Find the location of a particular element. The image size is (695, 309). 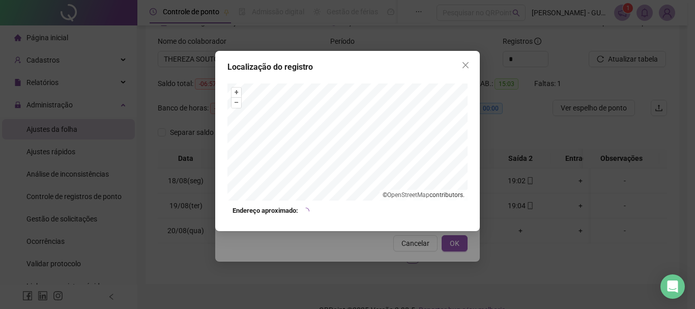

li: © contributors. is located at coordinates (423, 195).